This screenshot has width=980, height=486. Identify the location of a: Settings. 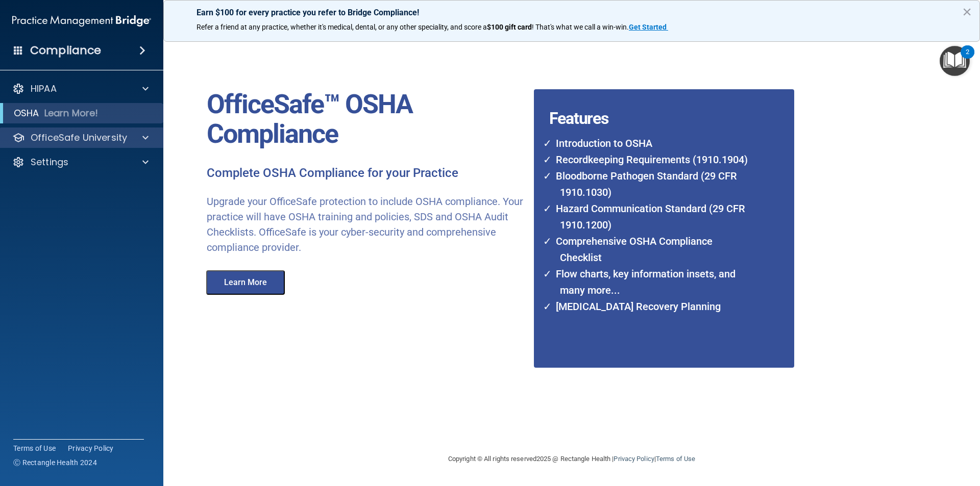
(80, 162).